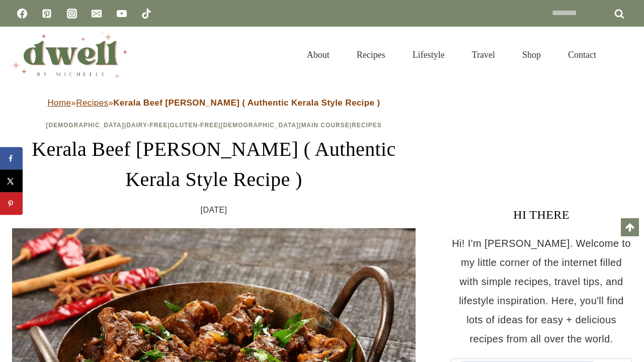 The height and width of the screenshot is (362, 644). What do you see at coordinates (146, 13) in the screenshot?
I see `a: TikTok` at bounding box center [146, 13].